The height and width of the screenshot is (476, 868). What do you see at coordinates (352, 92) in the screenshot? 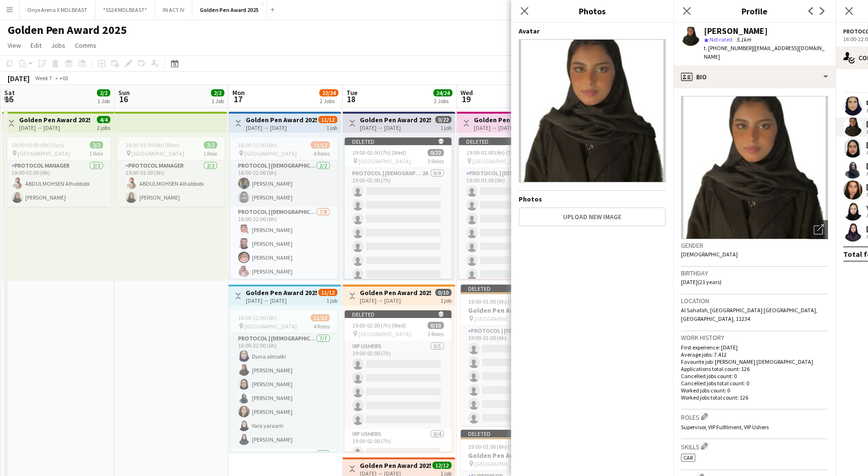
I see `span: Tue` at bounding box center [352, 92].